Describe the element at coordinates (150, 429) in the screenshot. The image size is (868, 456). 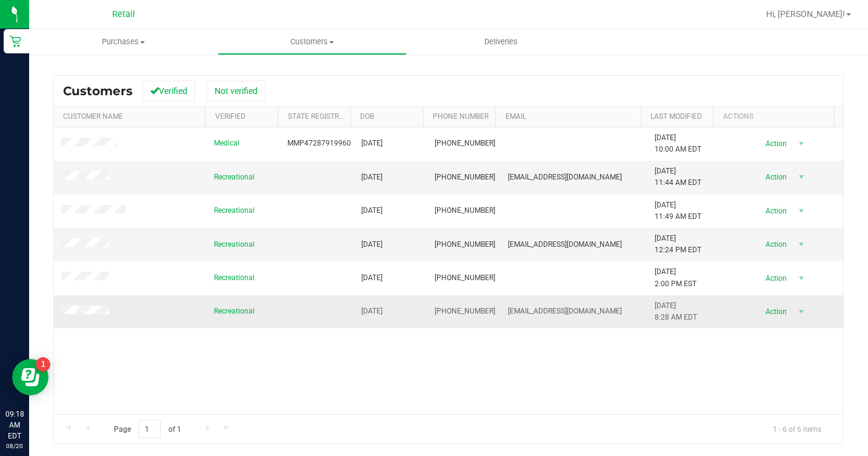
I see `input: 1` at that location.